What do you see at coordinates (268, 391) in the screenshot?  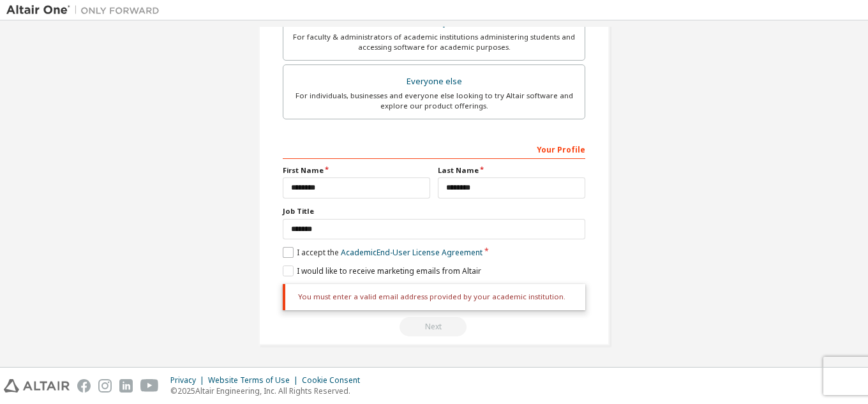 I see `p: © 2025 Altair Engineering, Inc. All Rights Reserved.` at bounding box center [268, 391].